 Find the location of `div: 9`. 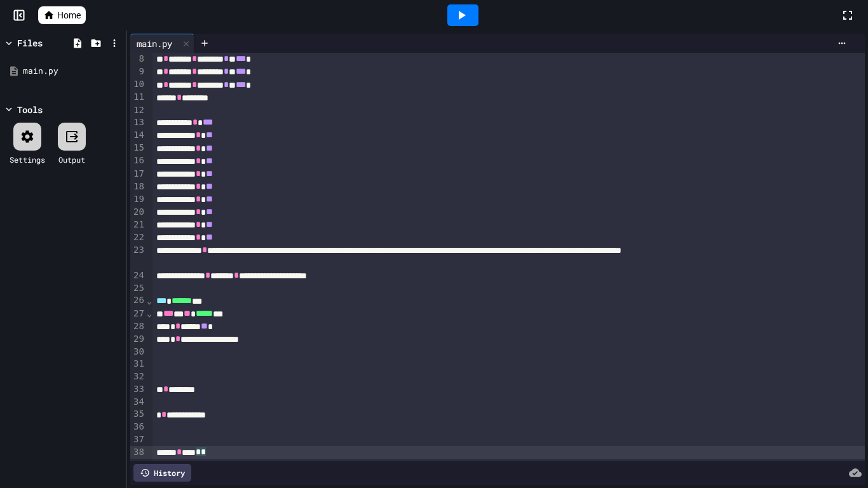

div: 9 is located at coordinates (138, 72).